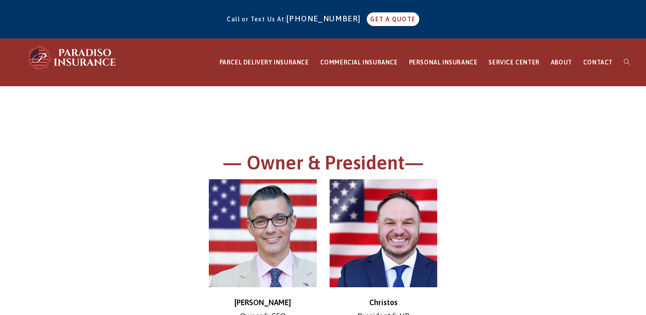 The width and height of the screenshot is (646, 315). Describe the element at coordinates (257, 19) in the screenshot. I see `span: Call or Text Us At:` at that location.